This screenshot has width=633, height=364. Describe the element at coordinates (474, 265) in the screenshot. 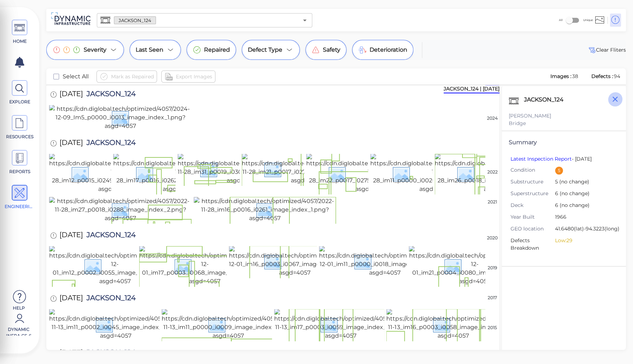

I see `img: https://cdn.diglobal.tech/optimized/4057/2021-12-01_im21_p0004_i0080_image_index_1.png?asgd=4057` at that location.